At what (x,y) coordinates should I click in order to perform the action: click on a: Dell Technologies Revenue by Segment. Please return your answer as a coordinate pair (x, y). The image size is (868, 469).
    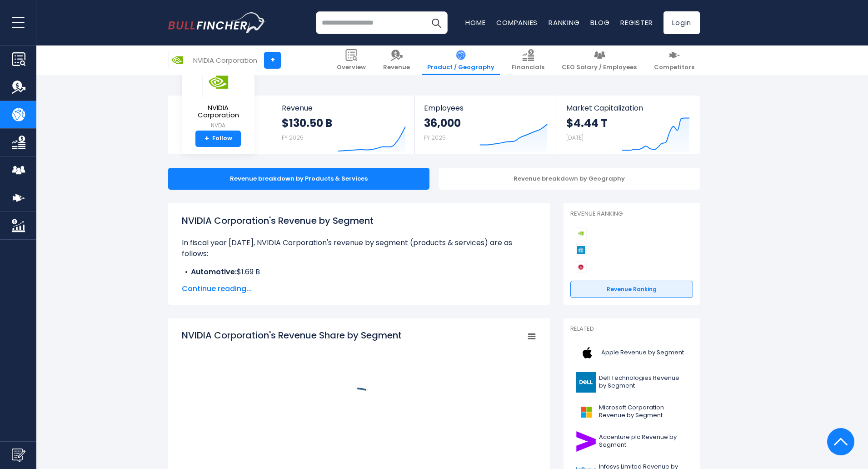
    Looking at the image, I should click on (631, 382).